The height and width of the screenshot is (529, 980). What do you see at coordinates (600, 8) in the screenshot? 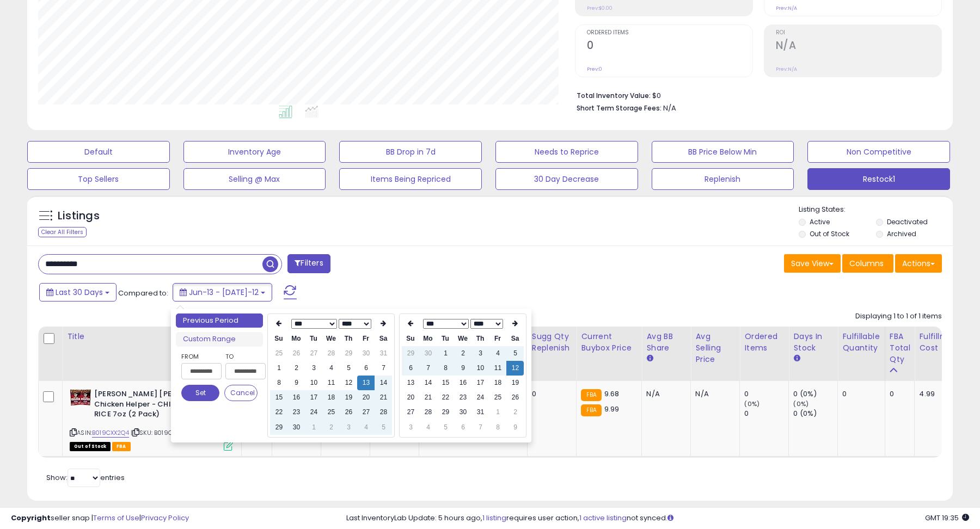
I see `small: Prev: $0.00` at bounding box center [600, 8].